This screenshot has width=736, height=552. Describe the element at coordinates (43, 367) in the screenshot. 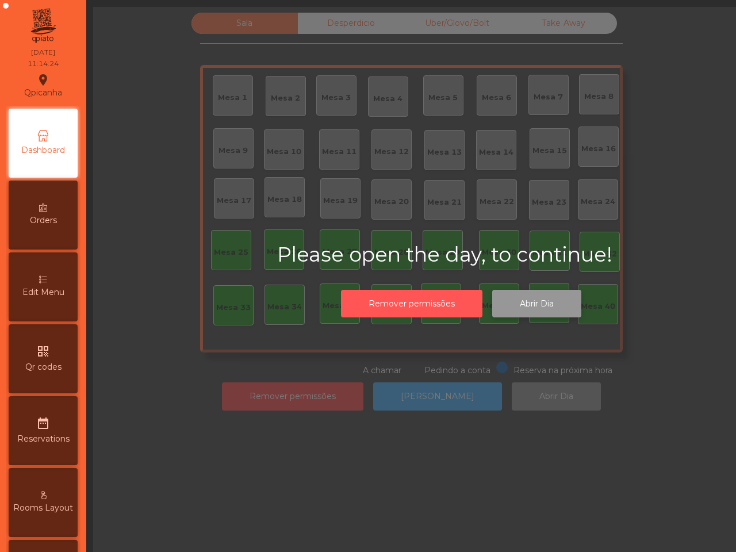

I see `span: Qr codes` at that location.